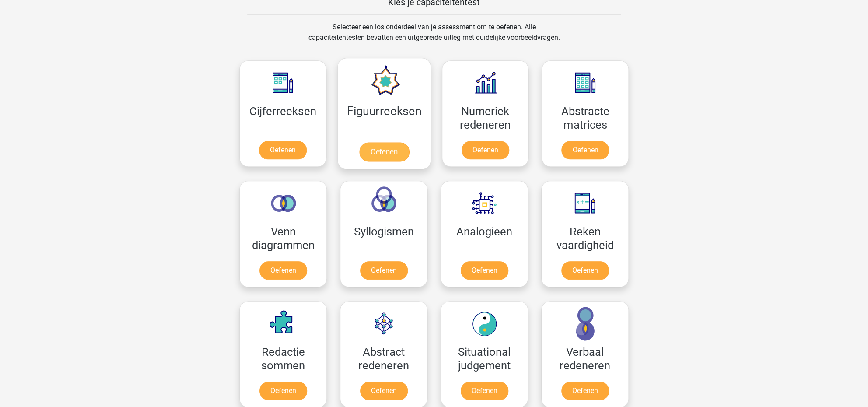 This screenshot has width=868, height=407. What do you see at coordinates (434, 38) in the screenshot?
I see `div: Selecteer een los onderdeel van je assessment om te oefenen. Alle capaciteitentesten bevatten een...` at bounding box center [434, 38].